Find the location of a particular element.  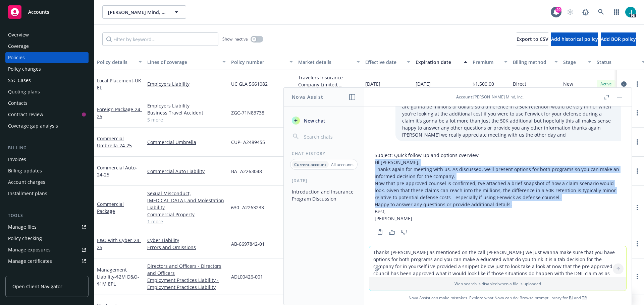

div: Billing is located at coordinates (47, 148).